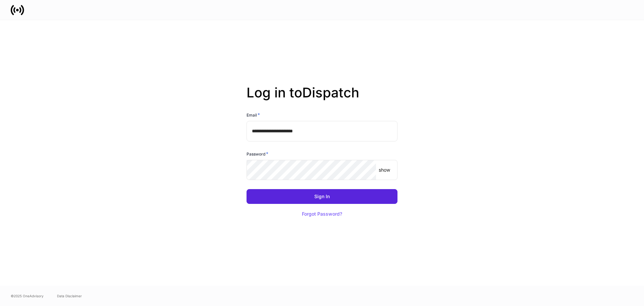 This screenshot has width=644, height=306. Describe the element at coordinates (253, 115) in the screenshot. I see `h6: Email` at that location.